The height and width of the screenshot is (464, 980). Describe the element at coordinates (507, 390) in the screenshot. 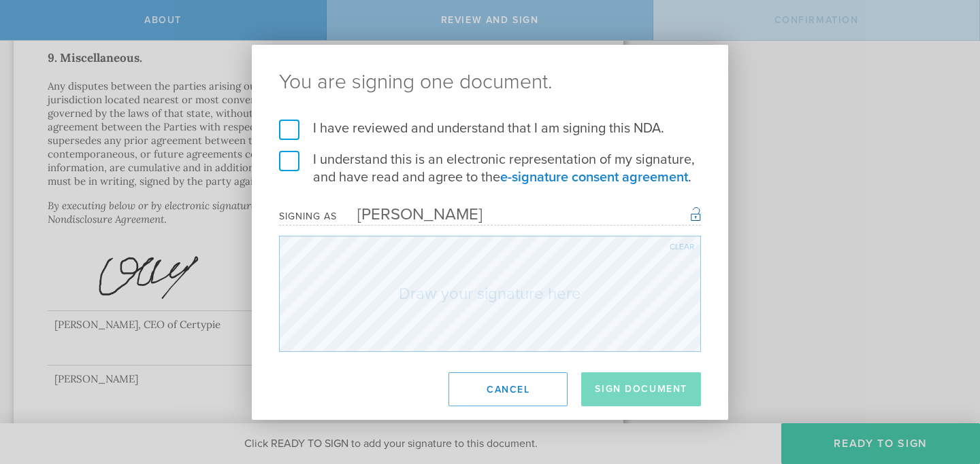

I see `button: Cancel` at that location.